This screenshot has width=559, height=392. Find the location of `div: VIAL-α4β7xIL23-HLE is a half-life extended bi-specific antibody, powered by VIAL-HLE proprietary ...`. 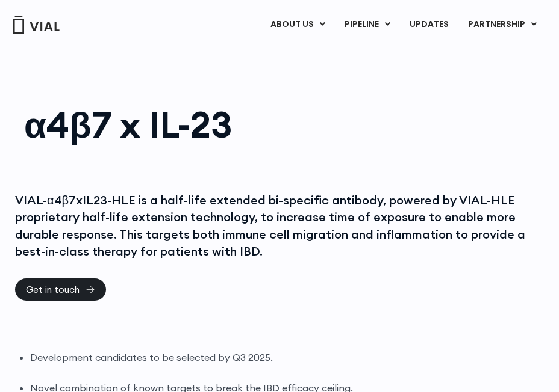

div: VIAL-α4β7xIL23-HLE is a half-life extended bi-specific antibody, powered by VIAL-HLE proprietary ... is located at coordinates (280, 226).